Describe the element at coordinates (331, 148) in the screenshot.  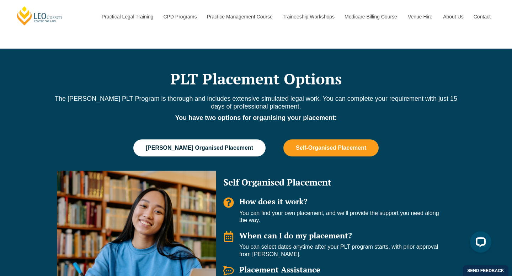
I see `span: Self-Organised Placement` at that location.